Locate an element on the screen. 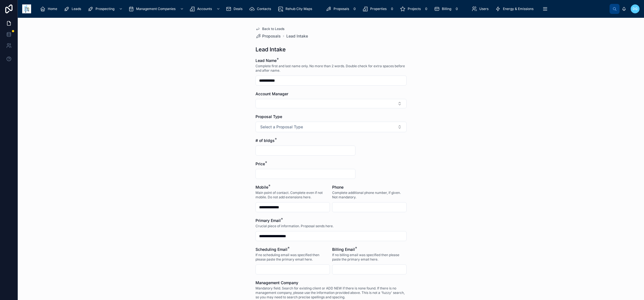  span: Complete additional phone number, if given. Not mandatory. is located at coordinates (369, 195).